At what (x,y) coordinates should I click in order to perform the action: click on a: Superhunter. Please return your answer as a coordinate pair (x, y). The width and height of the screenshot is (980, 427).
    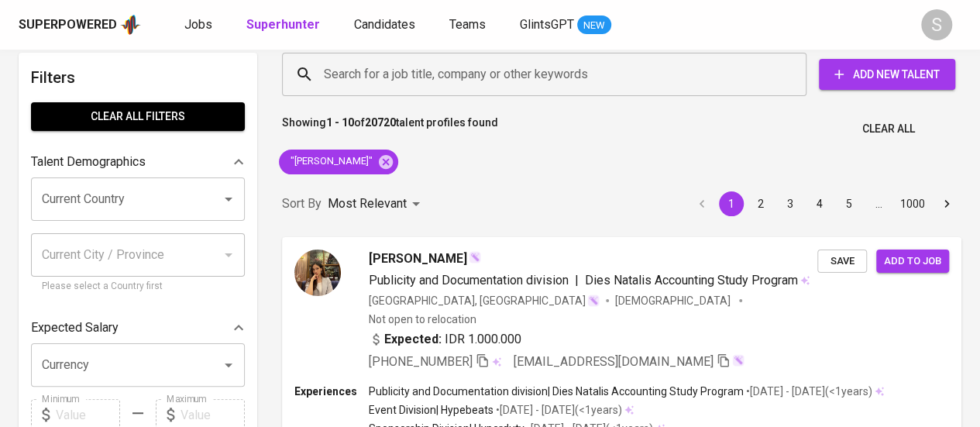
    Looking at the image, I should click on (285, 25).